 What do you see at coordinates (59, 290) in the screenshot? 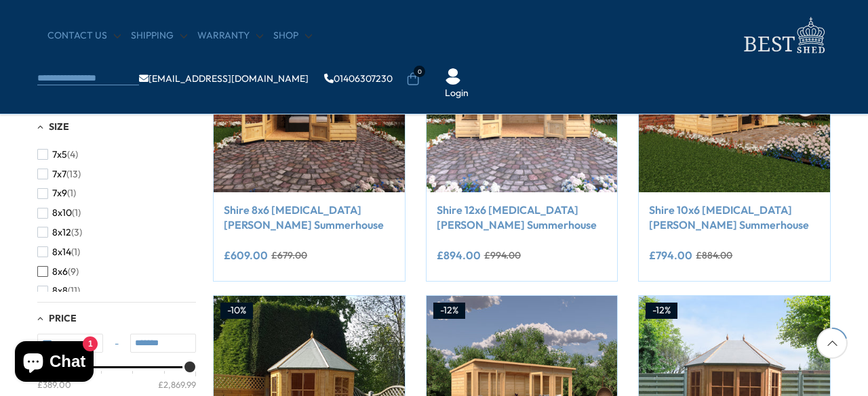
I see `span: 8x8` at bounding box center [59, 290].